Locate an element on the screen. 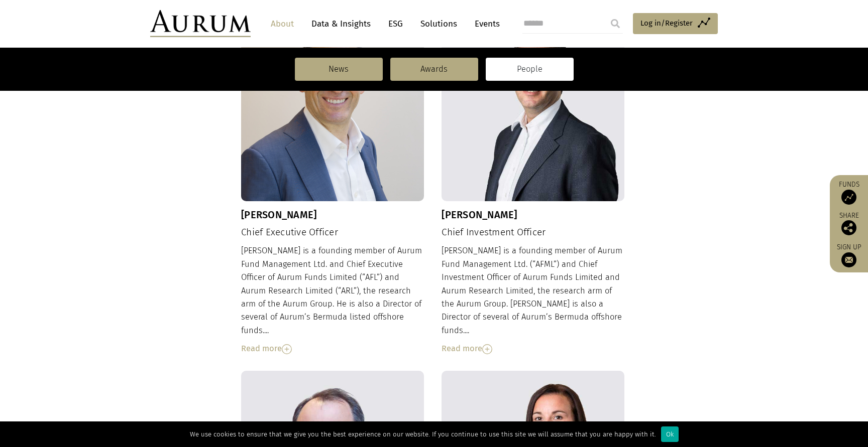  h4: Chief Executive Officer is located at coordinates (332, 233).